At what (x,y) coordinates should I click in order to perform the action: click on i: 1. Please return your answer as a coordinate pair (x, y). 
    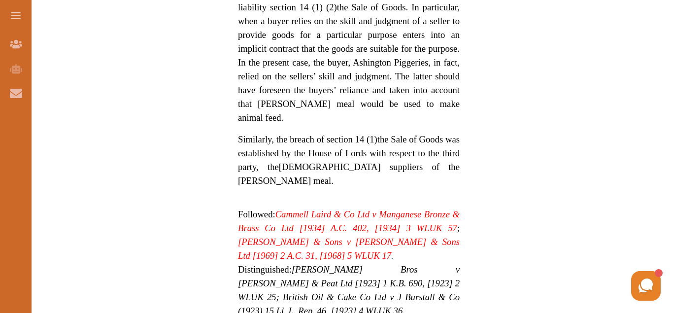
    Looking at the image, I should click on (222, 4).